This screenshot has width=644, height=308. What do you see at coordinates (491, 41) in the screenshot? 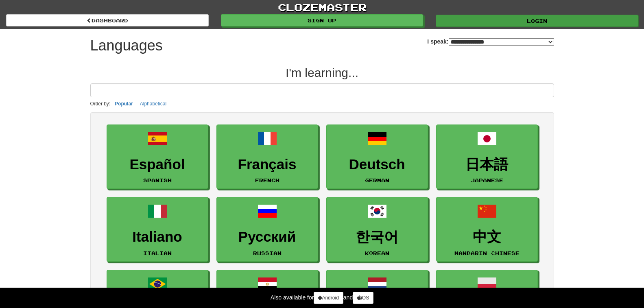
I see `label: I speak:` at bounding box center [491, 41].